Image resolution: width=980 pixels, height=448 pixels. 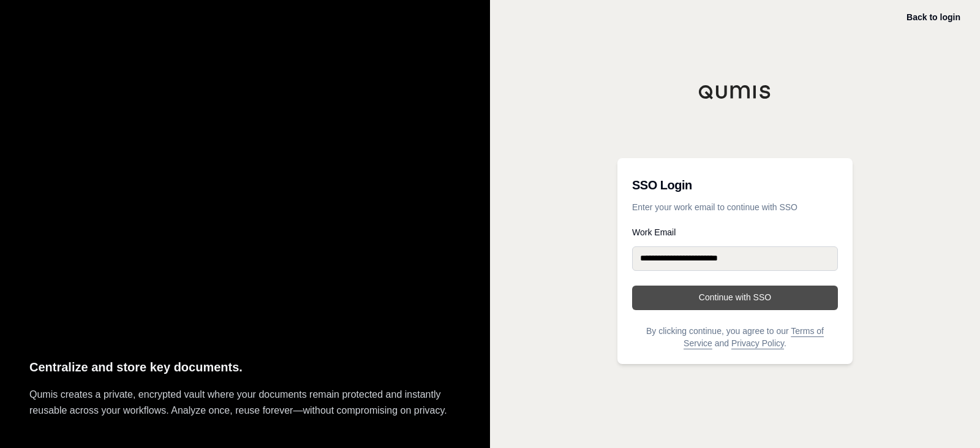 What do you see at coordinates (735, 185) in the screenshot?
I see `h3: SSO Login` at bounding box center [735, 185].